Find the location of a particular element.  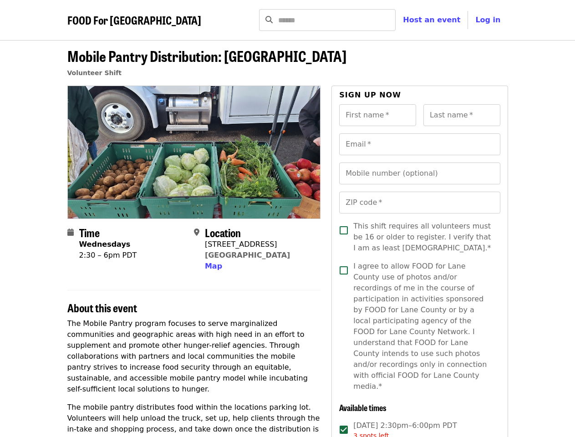

span: About this event is located at coordinates (102, 307).